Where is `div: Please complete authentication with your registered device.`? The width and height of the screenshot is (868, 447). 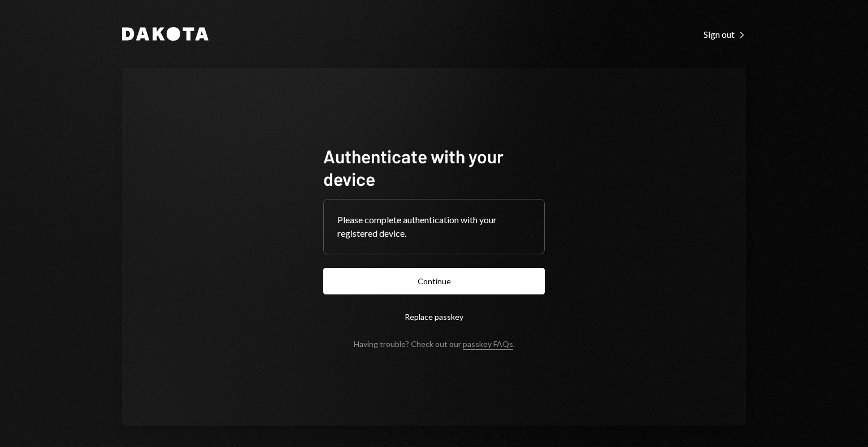 div: Please complete authentication with your registered device. is located at coordinates (434, 227).